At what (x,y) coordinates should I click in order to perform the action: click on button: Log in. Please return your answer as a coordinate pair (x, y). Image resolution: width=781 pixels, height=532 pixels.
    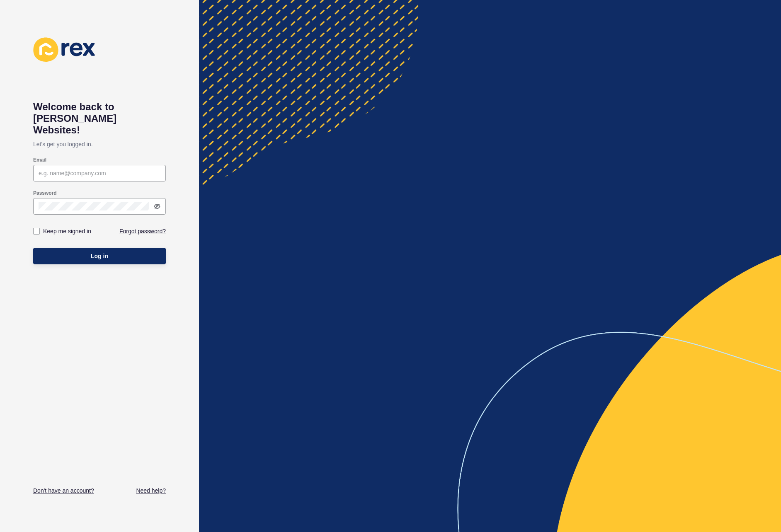
    Looking at the image, I should click on (99, 256).